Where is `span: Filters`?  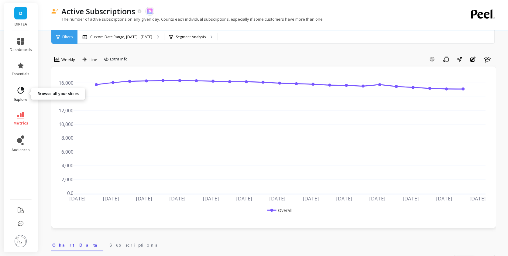 span: Filters is located at coordinates (67, 37).